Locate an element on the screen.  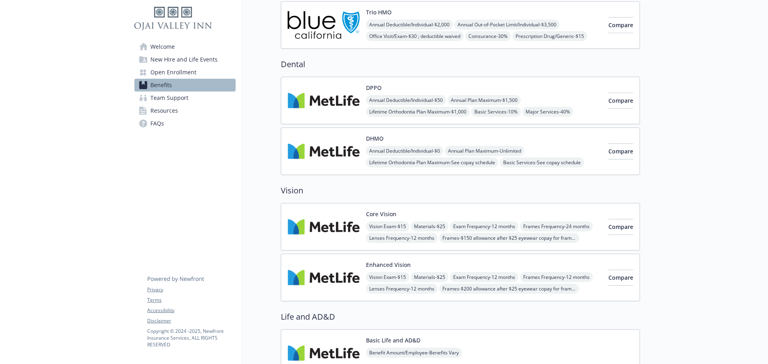
a: New Hire and Life Events is located at coordinates (185, 60).